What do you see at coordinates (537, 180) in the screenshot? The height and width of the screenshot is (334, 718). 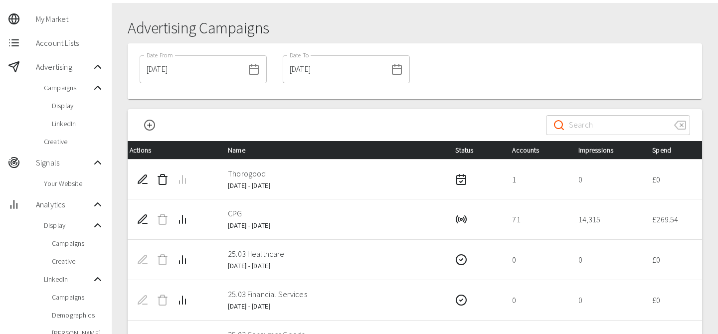 I see `p: 1` at bounding box center [537, 180].